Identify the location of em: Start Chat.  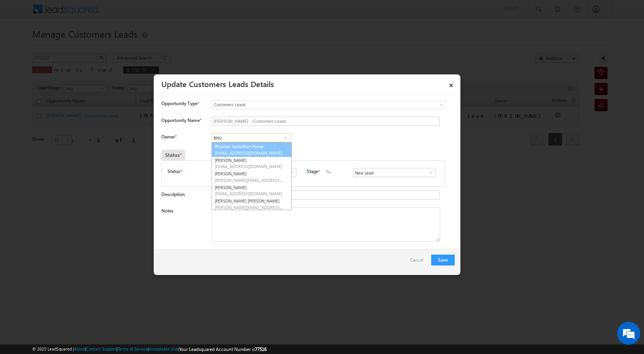
(122, 241).